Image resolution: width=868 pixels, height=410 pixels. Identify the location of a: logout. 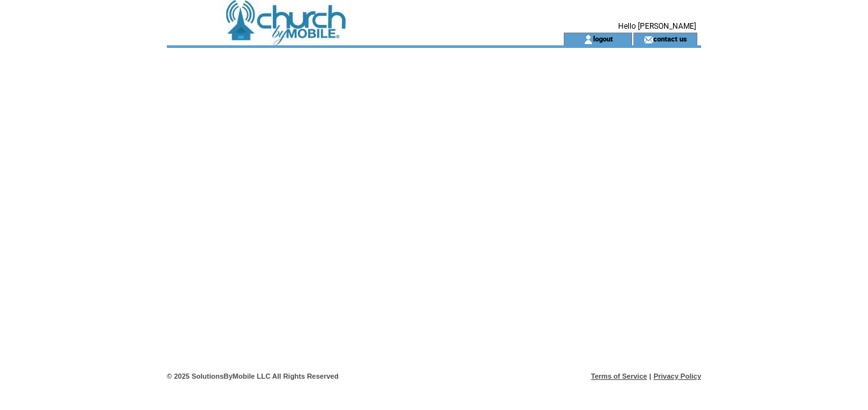
(603, 39).